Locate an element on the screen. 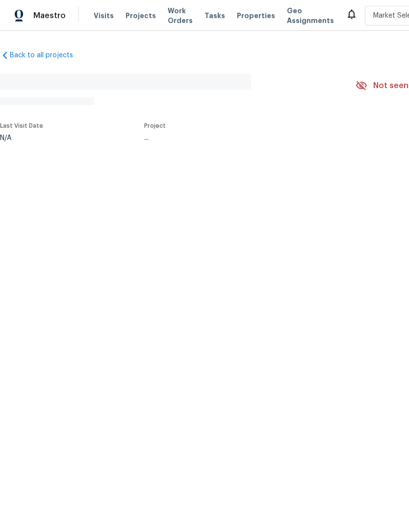 The width and height of the screenshot is (409, 532). span: Maestro is located at coordinates (50, 16).